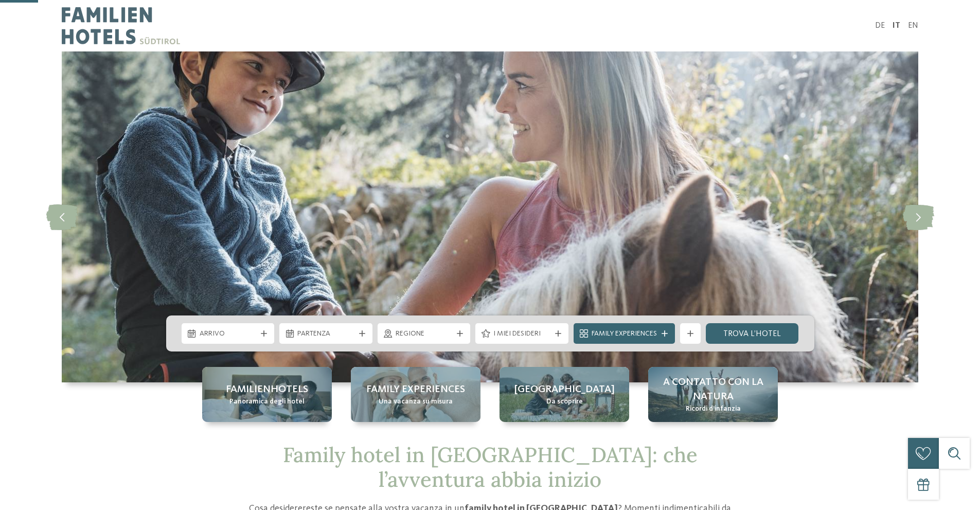 The image size is (980, 510). What do you see at coordinates (416, 389) in the screenshot?
I see `span: Family experiences` at bounding box center [416, 389].